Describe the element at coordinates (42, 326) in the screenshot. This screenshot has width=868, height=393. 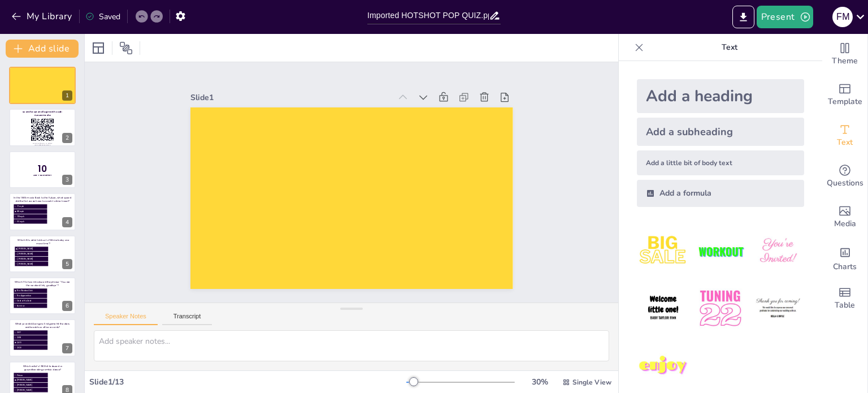
I see `p: What year did Avengers: Endgame hit theaters and break box office records?` at that location.